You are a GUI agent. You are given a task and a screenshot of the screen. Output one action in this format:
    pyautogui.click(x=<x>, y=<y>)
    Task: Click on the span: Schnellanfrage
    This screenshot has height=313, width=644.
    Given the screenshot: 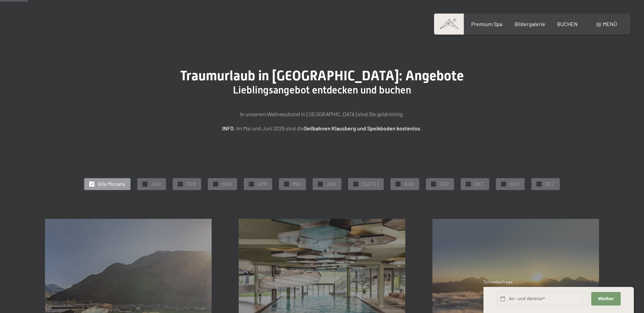 What is the action you would take?
    pyautogui.click(x=498, y=282)
    